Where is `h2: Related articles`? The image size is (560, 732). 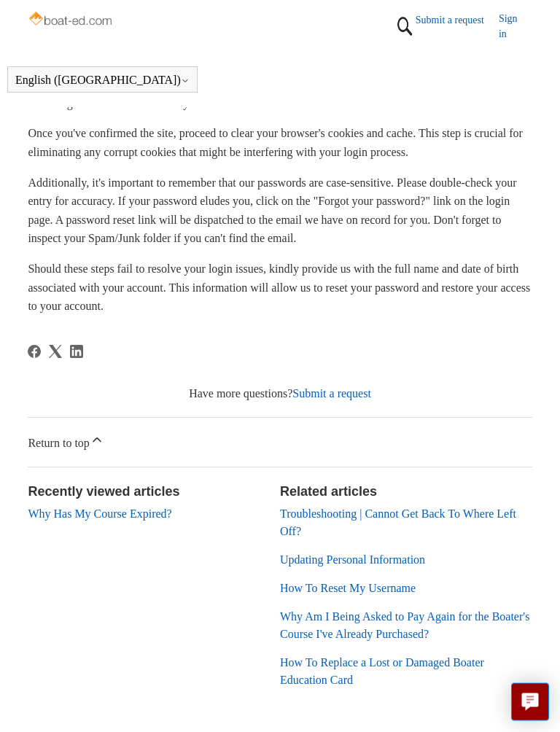
h2: Related articles is located at coordinates (406, 492).